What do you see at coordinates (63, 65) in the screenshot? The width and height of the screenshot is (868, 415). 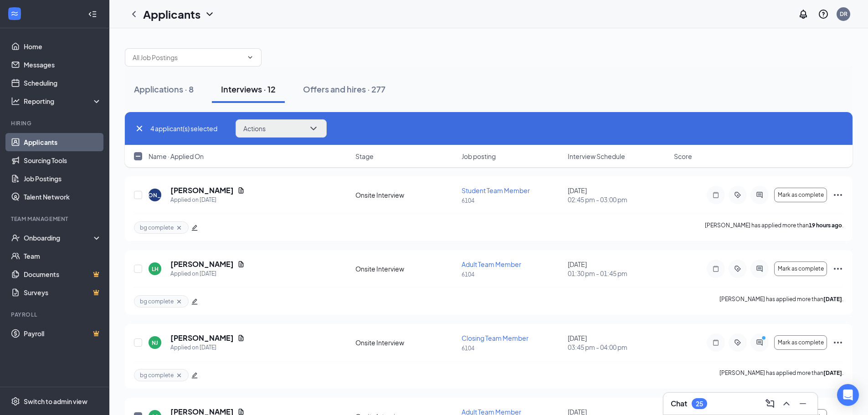 I see `a: Messages` at bounding box center [63, 65].